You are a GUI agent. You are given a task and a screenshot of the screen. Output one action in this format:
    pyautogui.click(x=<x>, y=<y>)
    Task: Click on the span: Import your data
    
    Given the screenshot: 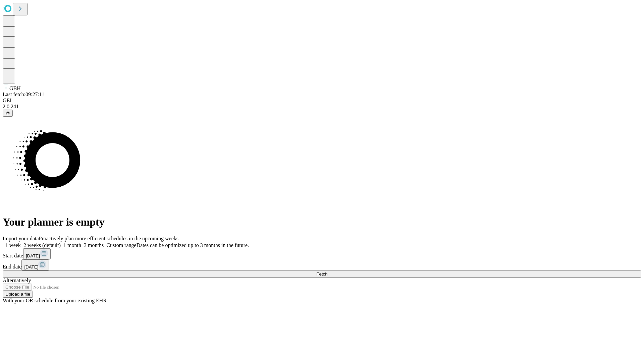 What is the action you would take?
    pyautogui.click(x=21, y=239)
    